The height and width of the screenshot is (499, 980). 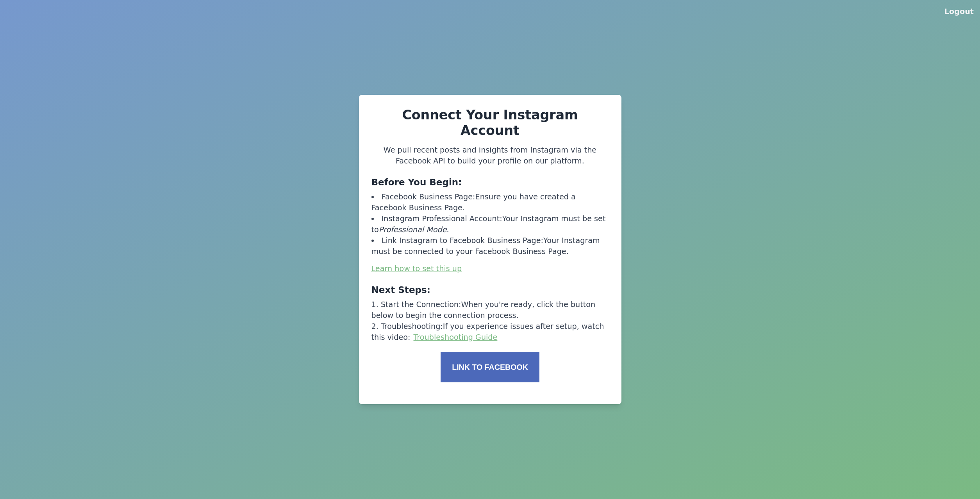 What do you see at coordinates (441, 218) in the screenshot?
I see `span: Instagram Professional Account:` at bounding box center [441, 218].